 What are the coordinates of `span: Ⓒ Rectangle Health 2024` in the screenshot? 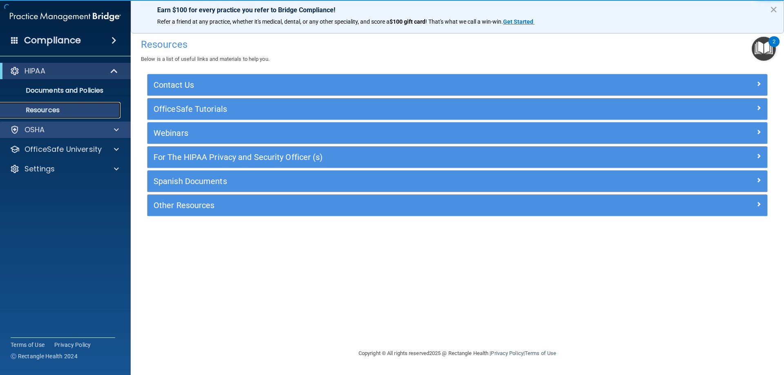 It's located at (44, 357).